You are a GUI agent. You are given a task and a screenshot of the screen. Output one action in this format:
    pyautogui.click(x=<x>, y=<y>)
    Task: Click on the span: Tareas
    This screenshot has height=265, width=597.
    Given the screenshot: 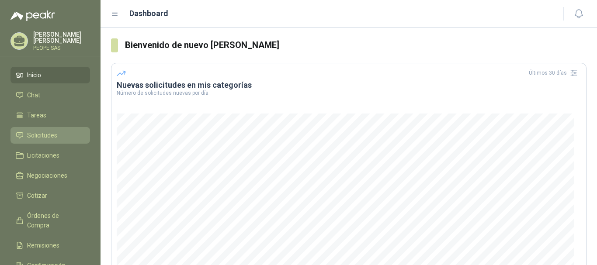 What is the action you would take?
    pyautogui.click(x=37, y=115)
    